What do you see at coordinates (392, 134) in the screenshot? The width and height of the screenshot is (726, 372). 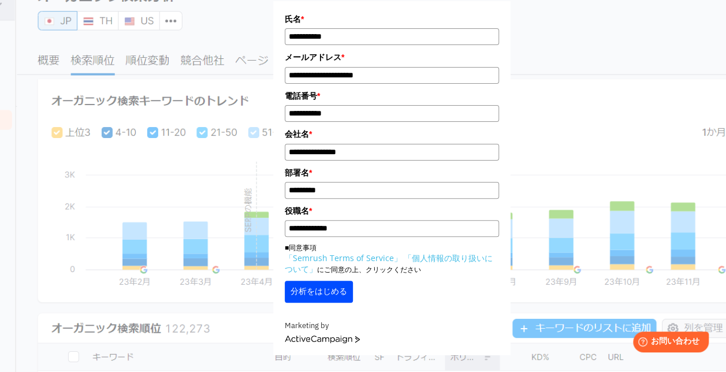 I see `label: 会社名` at bounding box center [392, 134].